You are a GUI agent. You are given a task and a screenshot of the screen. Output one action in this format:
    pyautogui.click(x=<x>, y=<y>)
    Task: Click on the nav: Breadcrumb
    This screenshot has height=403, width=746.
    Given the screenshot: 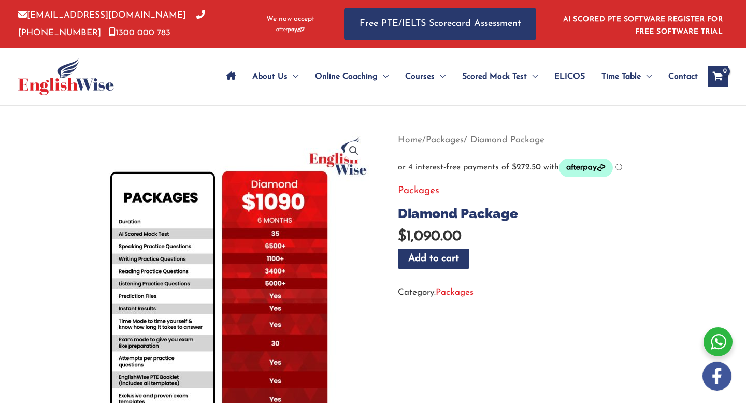 What is the action you would take?
    pyautogui.click(x=541, y=140)
    